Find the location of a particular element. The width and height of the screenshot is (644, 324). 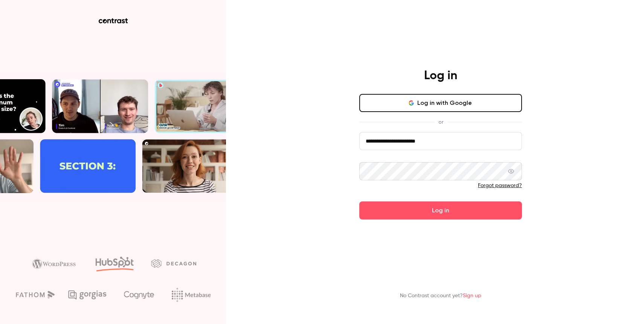

a: Sign up is located at coordinates (472, 296).